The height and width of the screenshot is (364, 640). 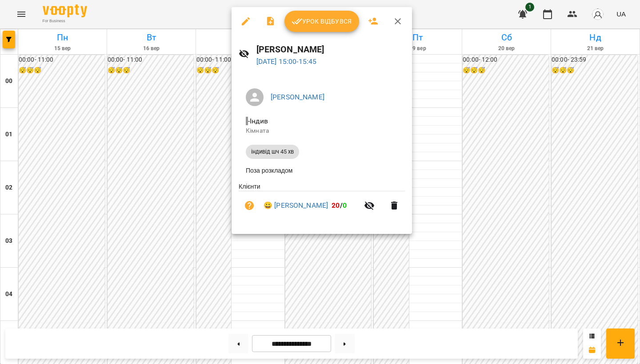 I want to click on span: індивід шч 45 хв, so click(x=273, y=152).